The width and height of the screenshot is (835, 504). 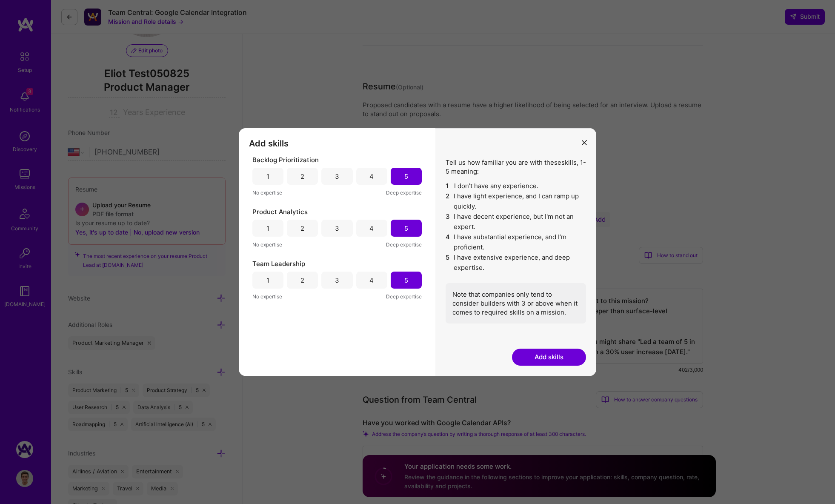 What do you see at coordinates (449, 186) in the screenshot?
I see `span: 1` at bounding box center [449, 186].